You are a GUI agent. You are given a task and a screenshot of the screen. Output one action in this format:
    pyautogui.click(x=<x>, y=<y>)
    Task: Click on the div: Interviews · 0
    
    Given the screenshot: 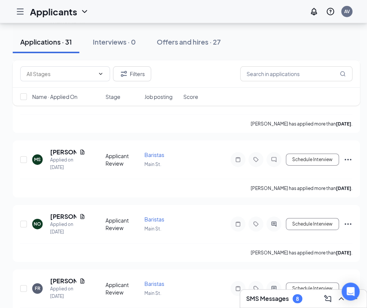 What is the action you would take?
    pyautogui.click(x=114, y=42)
    